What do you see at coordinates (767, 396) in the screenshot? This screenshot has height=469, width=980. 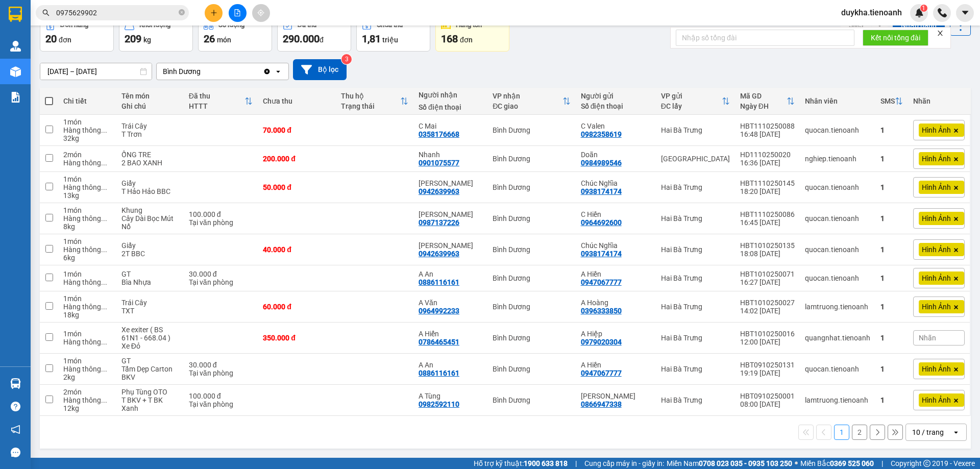 I see `div: HBT0910250001` at bounding box center [767, 396].